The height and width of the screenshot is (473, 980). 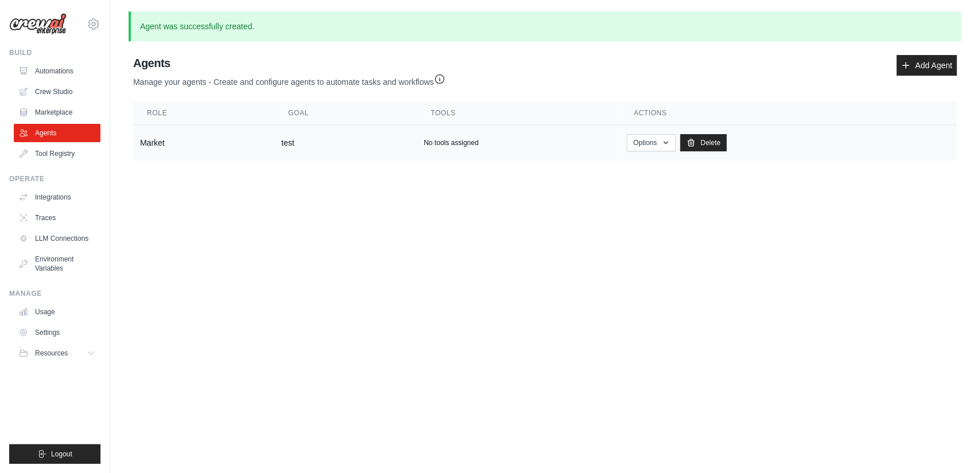 I want to click on a: Crew Studio, so click(x=56, y=92).